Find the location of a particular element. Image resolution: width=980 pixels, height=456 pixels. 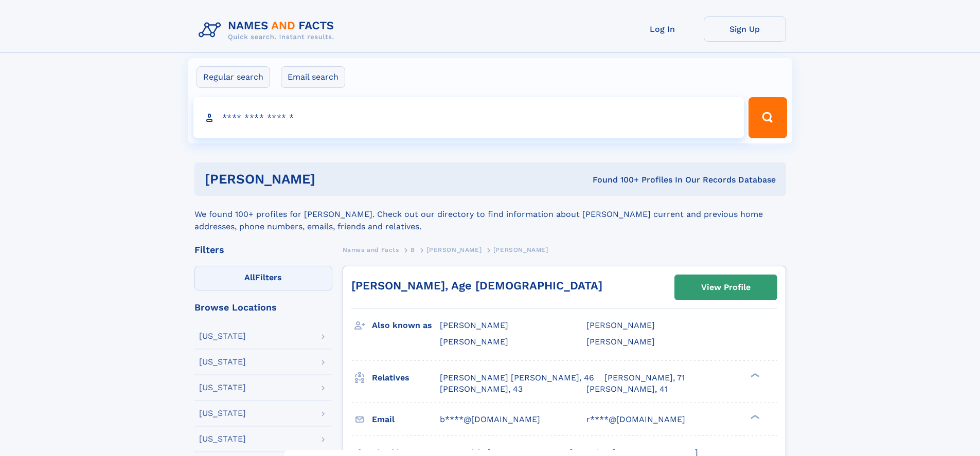

input: search input is located at coordinates (468, 118).